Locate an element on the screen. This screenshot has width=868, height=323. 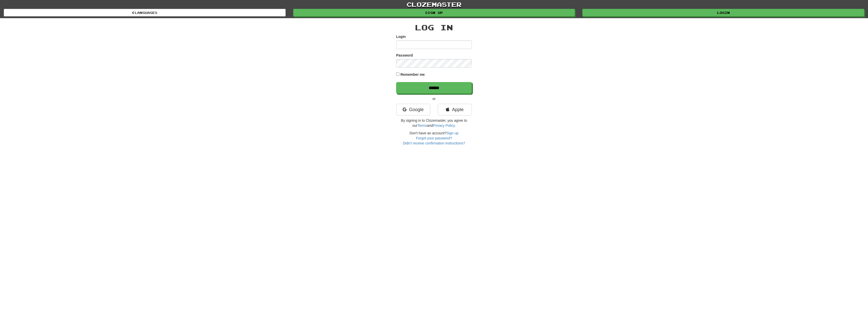
p: By signing in to Clozemaster, you agree to our and . is located at coordinates (434, 123).